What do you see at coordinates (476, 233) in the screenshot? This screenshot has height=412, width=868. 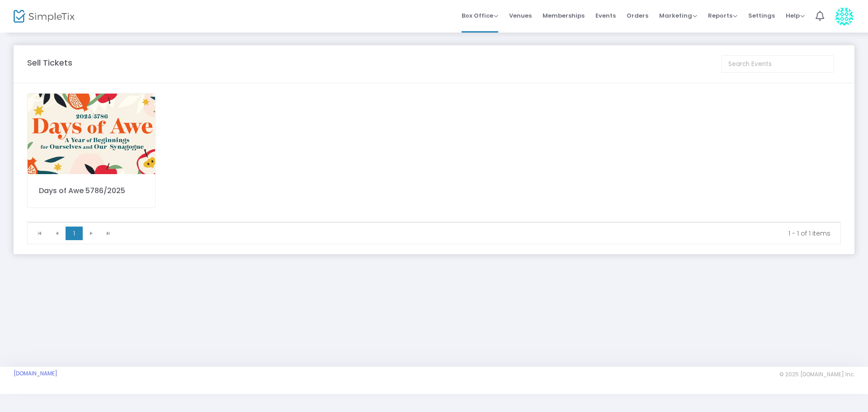 I see `kendo-pager-info: 1 - 1 of 1 items` at bounding box center [476, 233].